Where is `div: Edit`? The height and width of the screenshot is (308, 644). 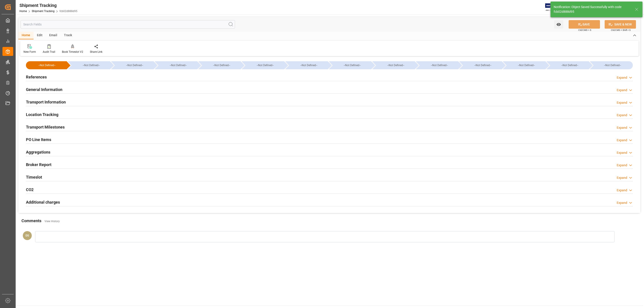
div: Edit is located at coordinates (40, 36).